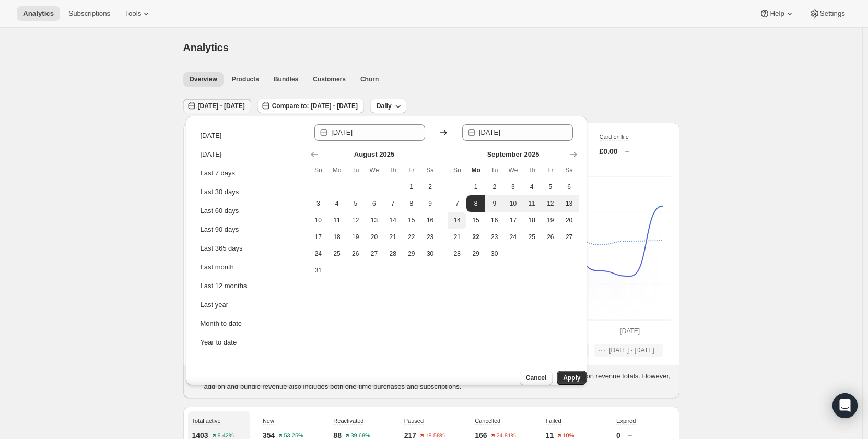 The width and height of the screenshot is (868, 439). What do you see at coordinates (532, 187) in the screenshot?
I see `button: Thursday September 4 2025` at bounding box center [532, 187].